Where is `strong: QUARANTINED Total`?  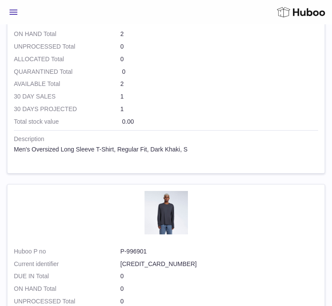
strong: QUARANTINED Total is located at coordinates (67, 72).